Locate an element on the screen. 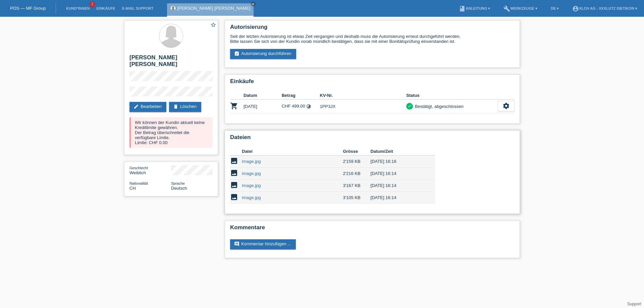 This screenshot has width=644, height=308. a: commentKommentar hinzufügen ... is located at coordinates (263, 244).